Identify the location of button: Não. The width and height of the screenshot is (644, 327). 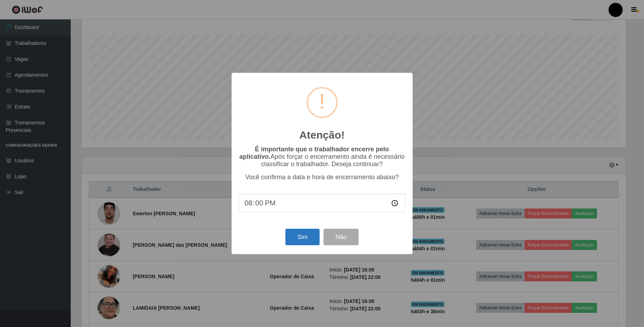
(341, 237).